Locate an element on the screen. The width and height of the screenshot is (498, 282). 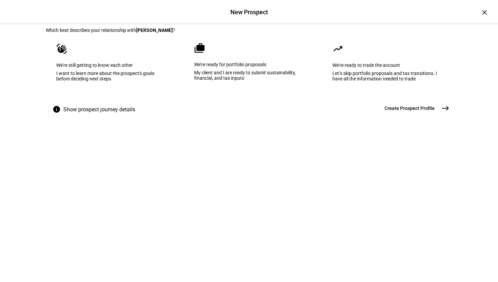
div: Which best describes your relationship with ? is located at coordinates (249, 30).